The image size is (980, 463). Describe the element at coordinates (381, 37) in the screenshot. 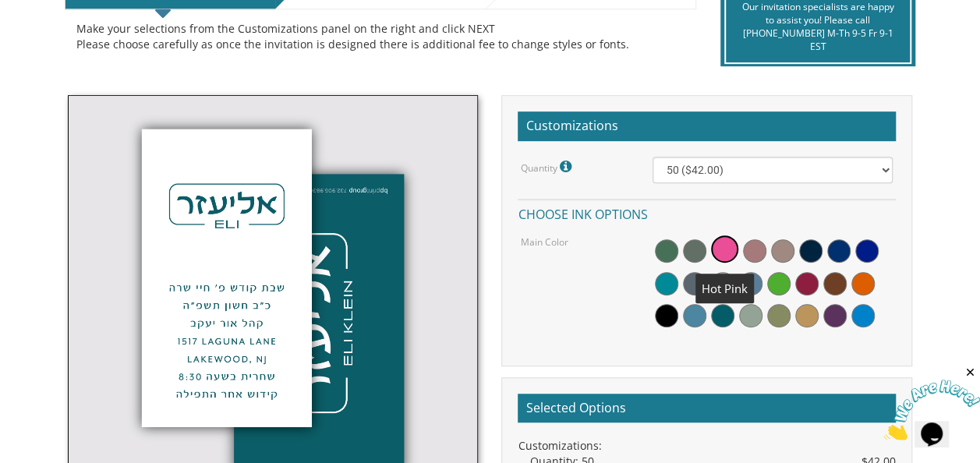

I see `div: Make your selections from the Customizations panel on the right and click NEXT Please choose care...` at that location.